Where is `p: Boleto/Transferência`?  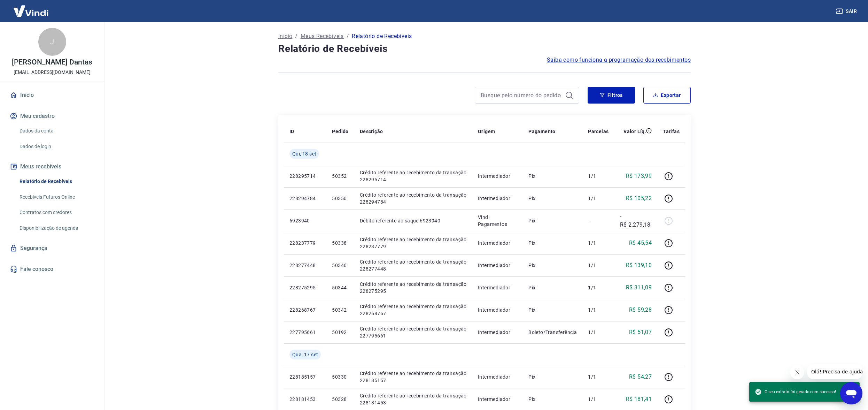 p: Boleto/Transferência is located at coordinates (553, 332).